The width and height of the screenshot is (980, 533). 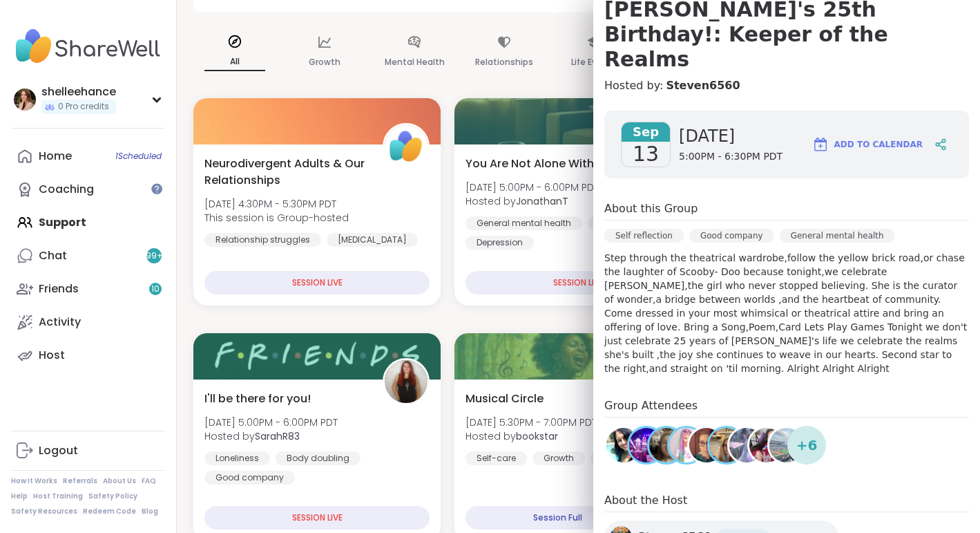 What do you see at coordinates (786, 444) in the screenshot?
I see `a: Aj_klune` at bounding box center [786, 444].